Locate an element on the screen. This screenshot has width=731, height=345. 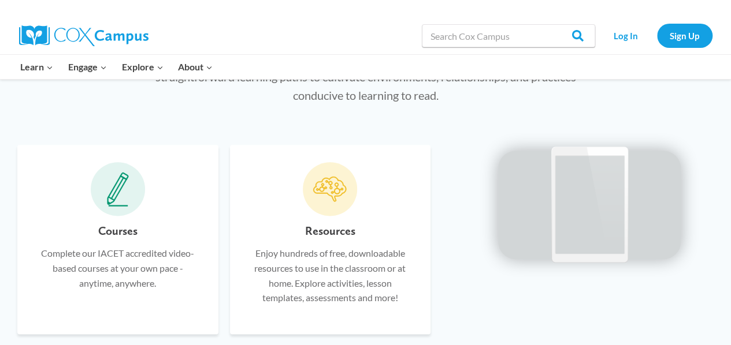
a: Sign Up is located at coordinates (684, 35).